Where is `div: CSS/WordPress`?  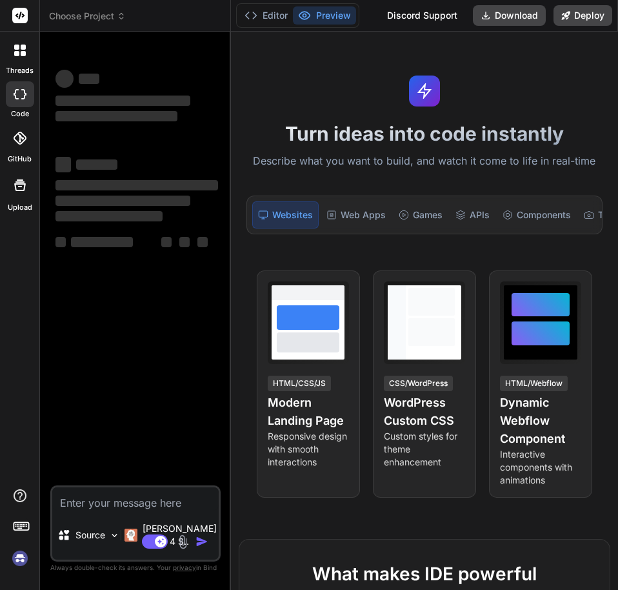 div: CSS/WordPress is located at coordinates (418, 383).